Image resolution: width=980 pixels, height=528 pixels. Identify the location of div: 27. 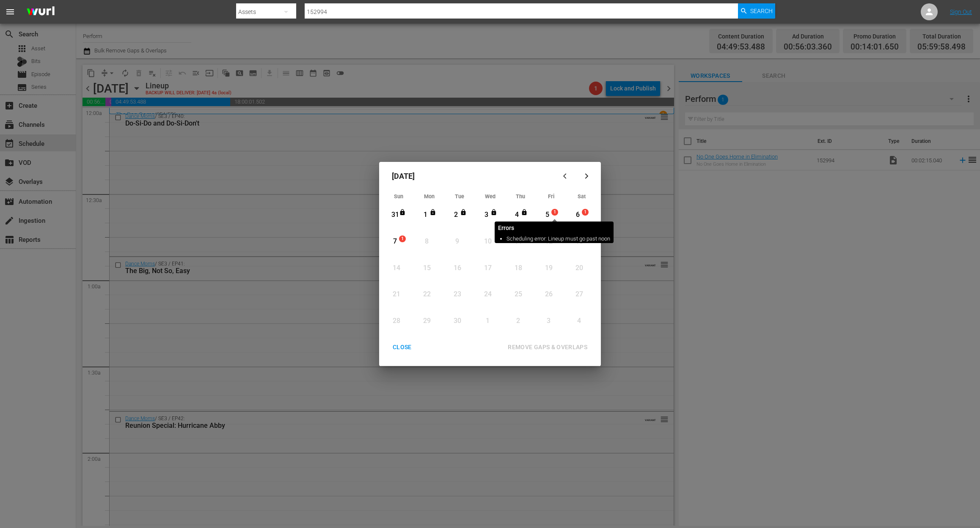
(578, 294).